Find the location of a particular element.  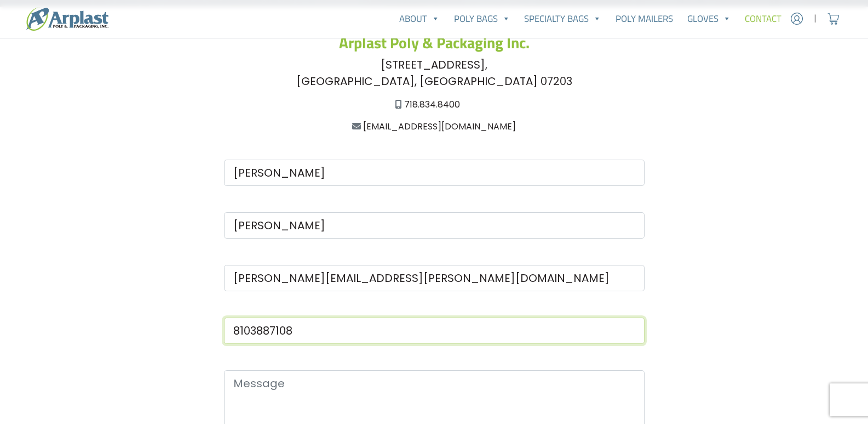

a: 718.834.8400 is located at coordinates (432, 104).